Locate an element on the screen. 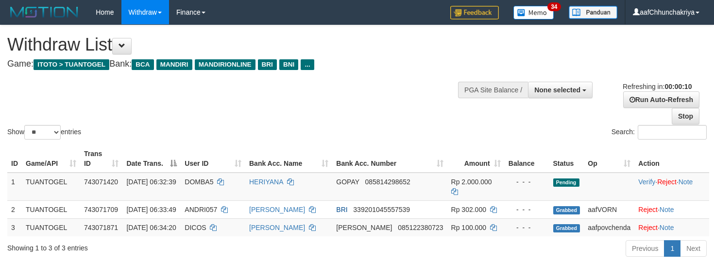 The height and width of the screenshot is (265, 714). th: Amount: activate to sort column ascending is located at coordinates (476, 158).